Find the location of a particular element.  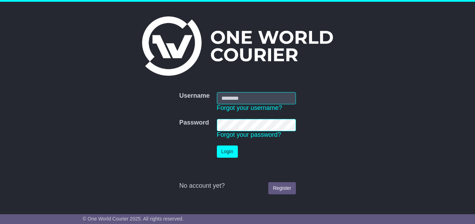

label: Password is located at coordinates (194, 123).